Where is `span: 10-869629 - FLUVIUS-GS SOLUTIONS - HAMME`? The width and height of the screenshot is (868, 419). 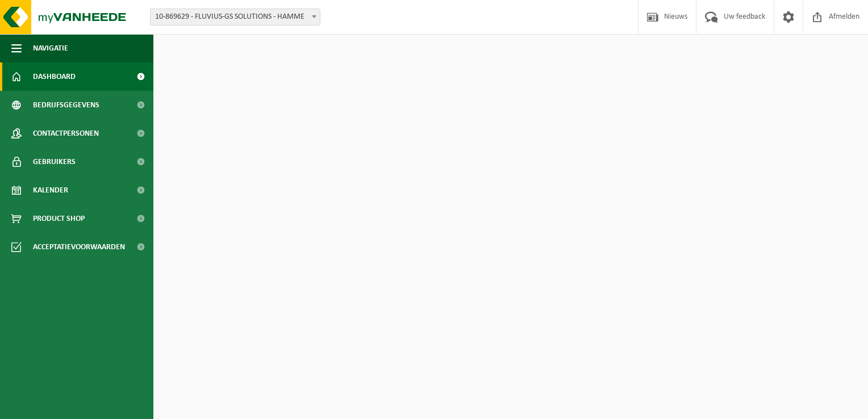 span: 10-869629 - FLUVIUS-GS SOLUTIONS - HAMME is located at coordinates (235, 17).